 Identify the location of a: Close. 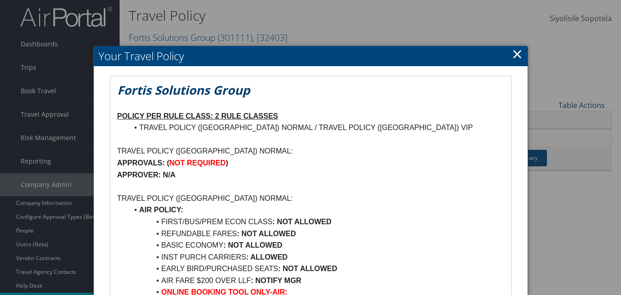
(517, 54).